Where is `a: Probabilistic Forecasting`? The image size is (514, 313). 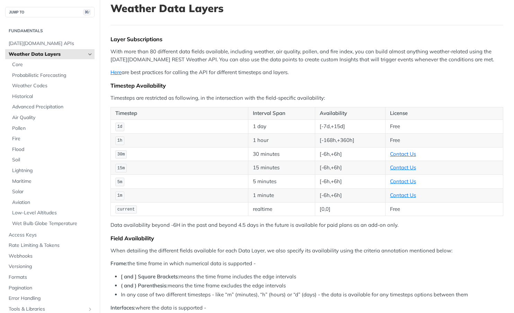 a: Probabilistic Forecasting is located at coordinates (52, 76).